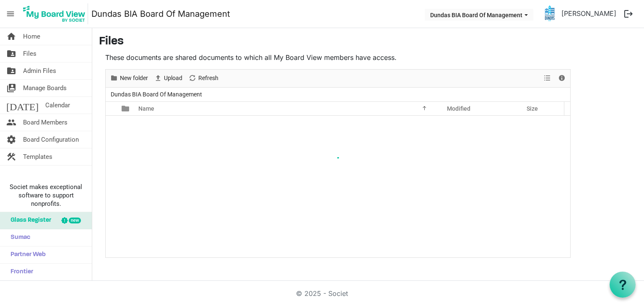 The width and height of the screenshot is (644, 306). What do you see at coordinates (18, 238) in the screenshot?
I see `span: Sumac` at bounding box center [18, 238].